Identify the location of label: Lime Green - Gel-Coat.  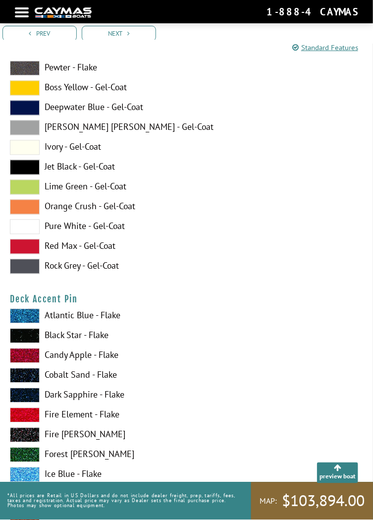
(186, 187).